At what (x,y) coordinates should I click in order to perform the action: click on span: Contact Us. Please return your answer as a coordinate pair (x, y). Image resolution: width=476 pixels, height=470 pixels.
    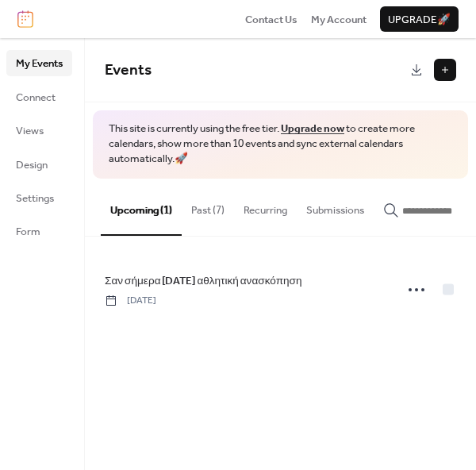
    Looking at the image, I should click on (271, 19).